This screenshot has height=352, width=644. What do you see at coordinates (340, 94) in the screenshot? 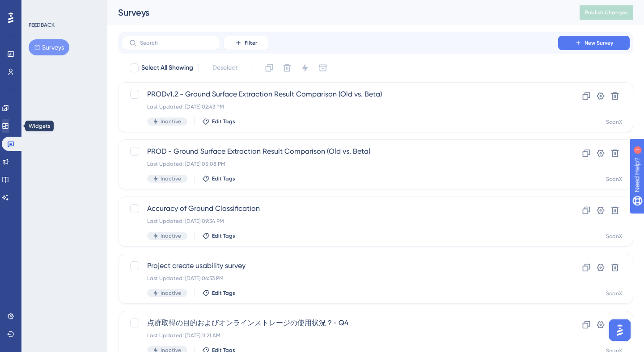
I see `span: PRODv1.2 - Ground Surface Extraction Result Comparison (Old vs. Beta)` at bounding box center [340, 94].